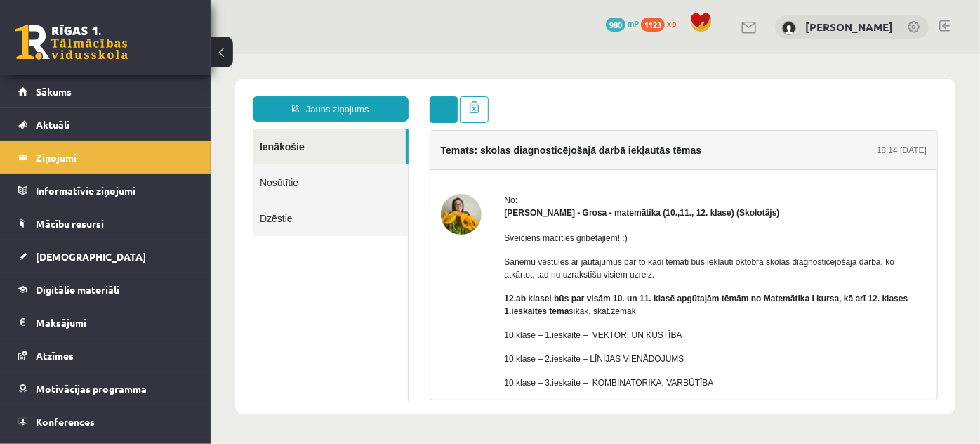 The width and height of the screenshot is (980, 444). Describe the element at coordinates (106, 422) in the screenshot. I see `a: Konferences` at that location.